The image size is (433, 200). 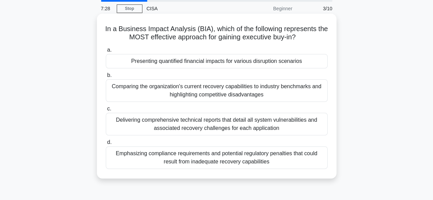 What do you see at coordinates (129, 9) in the screenshot?
I see `a: Stop` at bounding box center [129, 9].